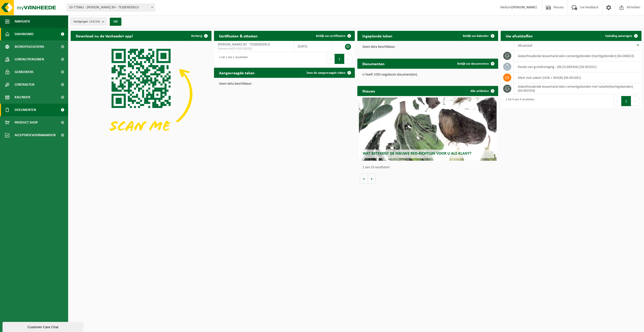  What do you see at coordinates (476, 36) in the screenshot?
I see `span: Bekijk uw kalender` at bounding box center [476, 36].